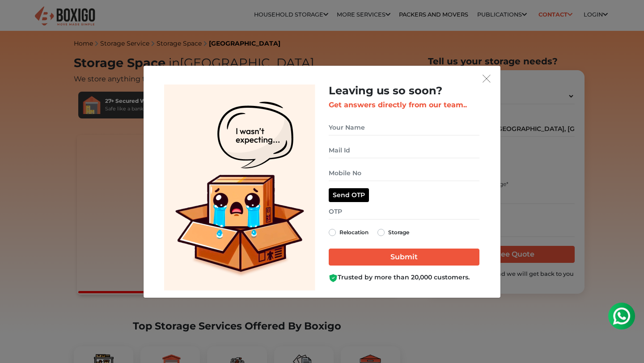  What do you see at coordinates (239, 187) in the screenshot?
I see `img: Lead Welcome Image` at bounding box center [239, 187].